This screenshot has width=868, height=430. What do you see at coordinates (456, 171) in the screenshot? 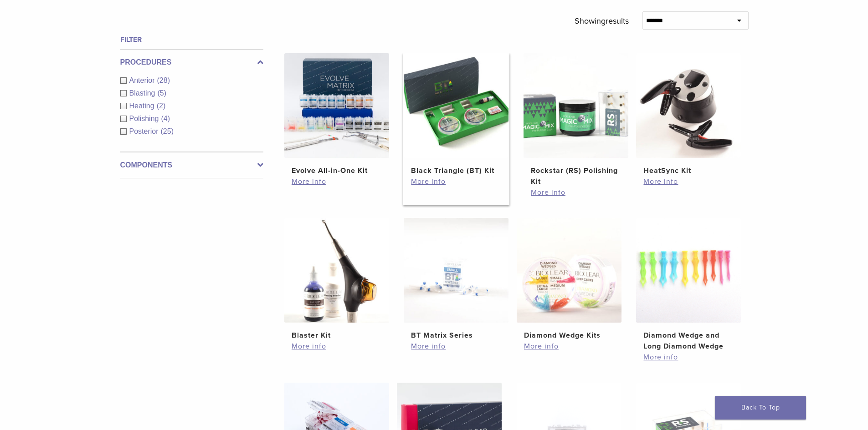
I see `h2: Black Triangle (BT) Kit` at bounding box center [456, 171].